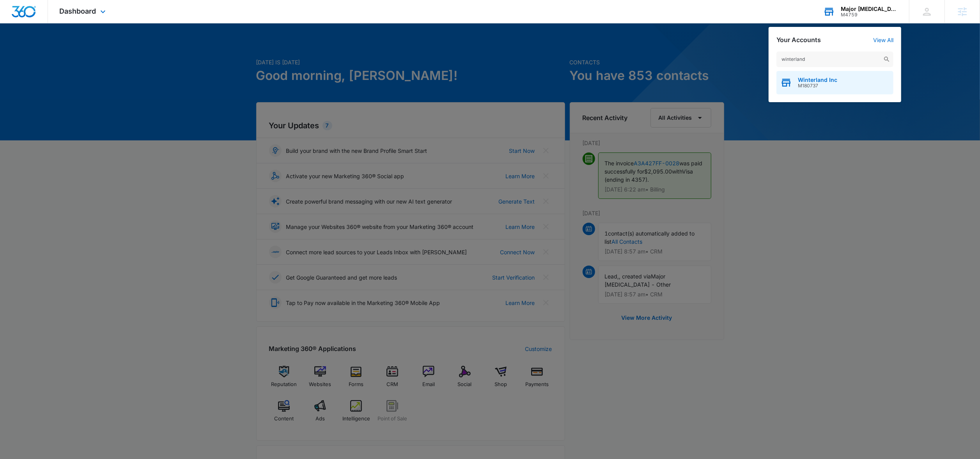 This screenshot has height=459, width=980. I want to click on div: account name, so click(869, 9).